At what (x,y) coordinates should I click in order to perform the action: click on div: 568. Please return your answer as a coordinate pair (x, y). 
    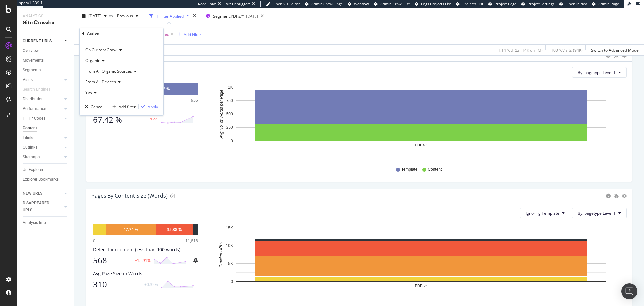
    Looking at the image, I should click on (112, 260).